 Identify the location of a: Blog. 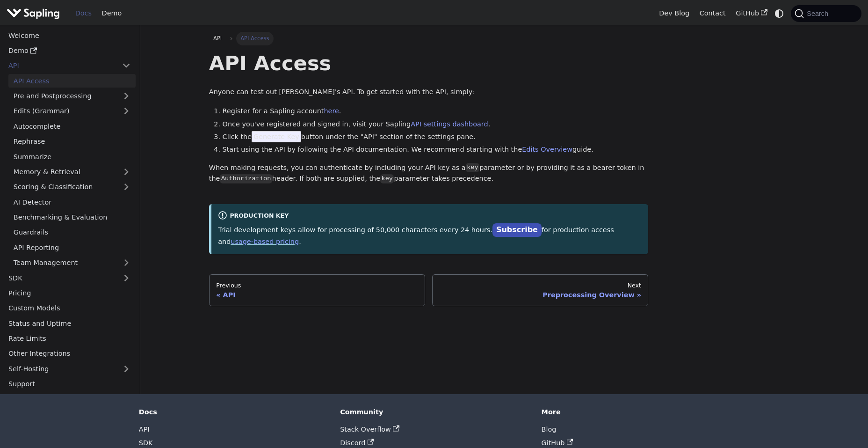
(549, 429).